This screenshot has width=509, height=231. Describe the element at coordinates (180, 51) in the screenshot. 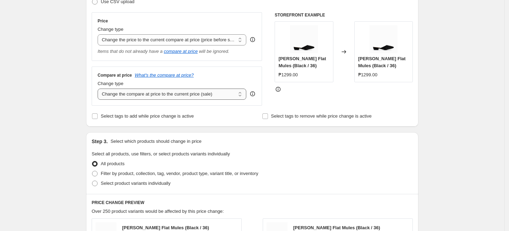

I see `button: compare at price` at that location.